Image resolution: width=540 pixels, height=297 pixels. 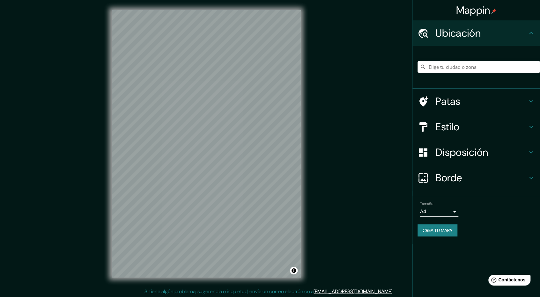 I want to click on input: Elige tu ciudad o zona, so click(x=479, y=67).